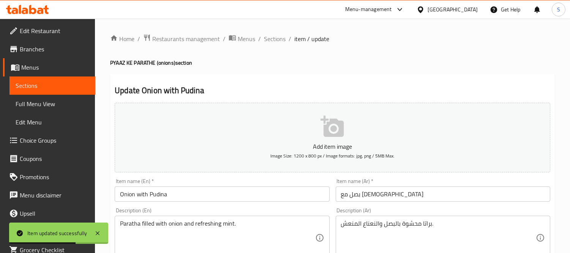 The image size is (570, 253). Describe the element at coordinates (49, 195) in the screenshot. I see `a: Menu disclaimer` at that location.